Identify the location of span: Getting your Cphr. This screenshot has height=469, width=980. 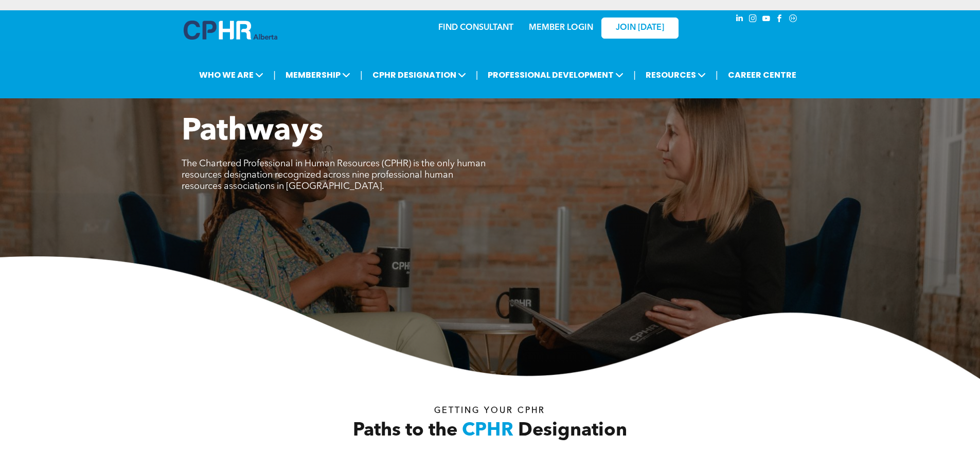
(490, 410).